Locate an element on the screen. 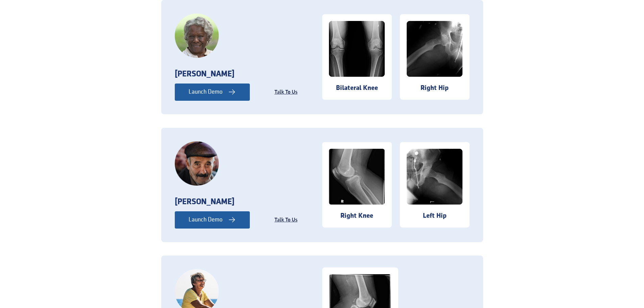 The image size is (644, 308). div: Right Knee is located at coordinates (357, 216).